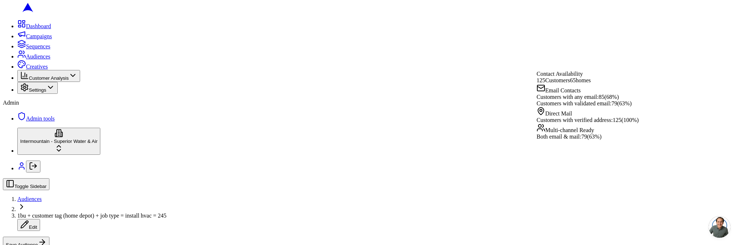 This screenshot has height=245, width=739. I want to click on span: 125 ( 100 %), so click(625, 120).